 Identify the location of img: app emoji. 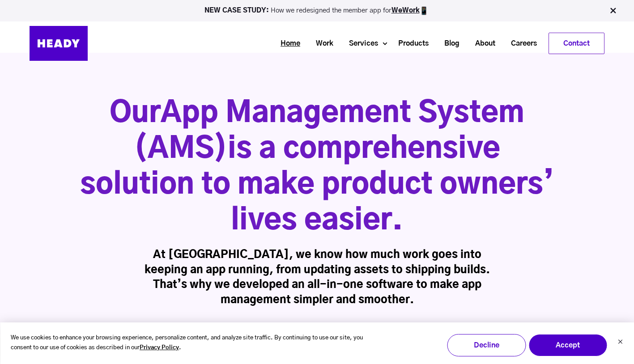
(424, 11).